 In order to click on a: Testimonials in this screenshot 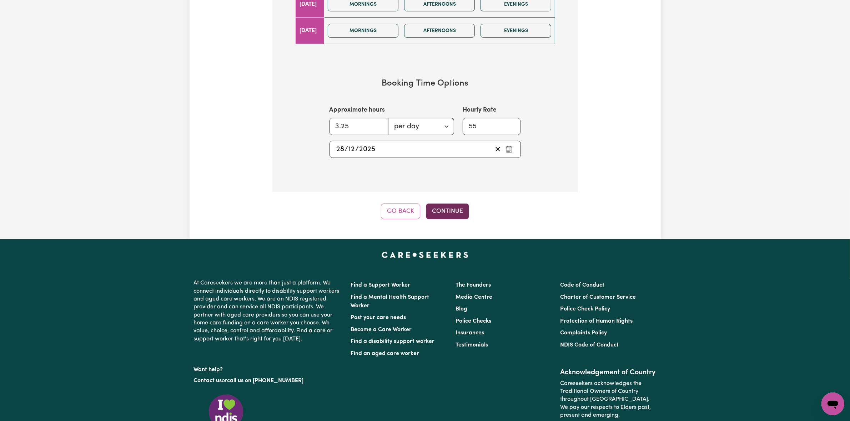, I will do `click(471, 345)`.